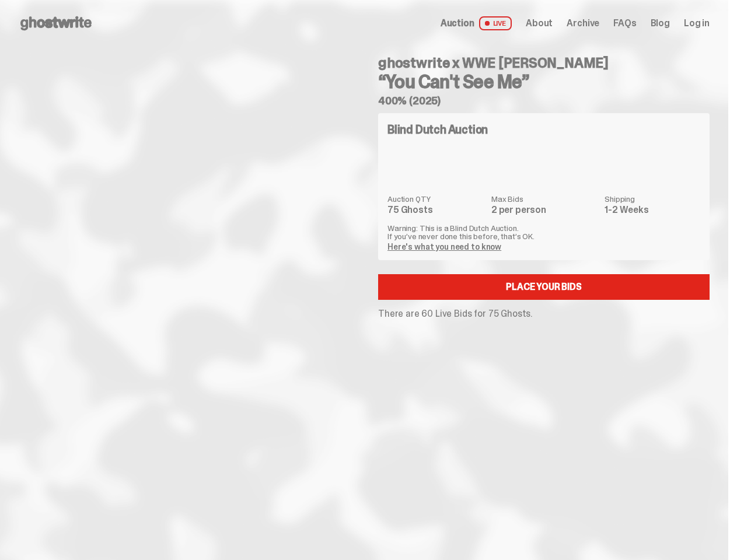  I want to click on a: Archive, so click(583, 24).